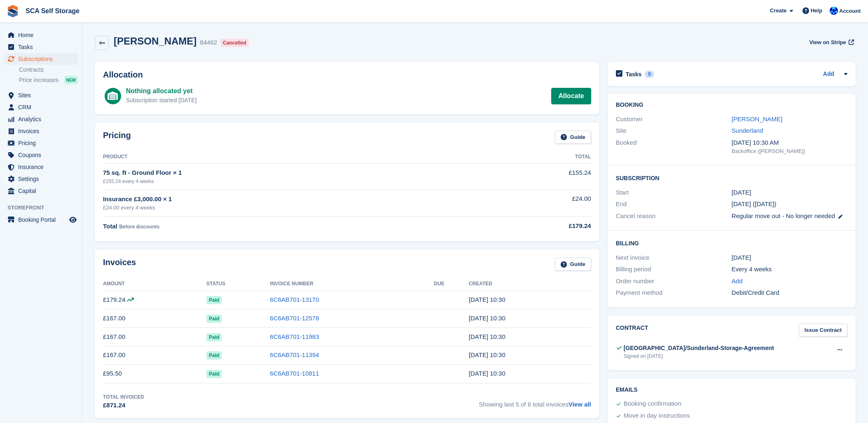 The image size is (868, 423). What do you see at coordinates (39, 80) in the screenshot?
I see `span: Price increases` at bounding box center [39, 80].